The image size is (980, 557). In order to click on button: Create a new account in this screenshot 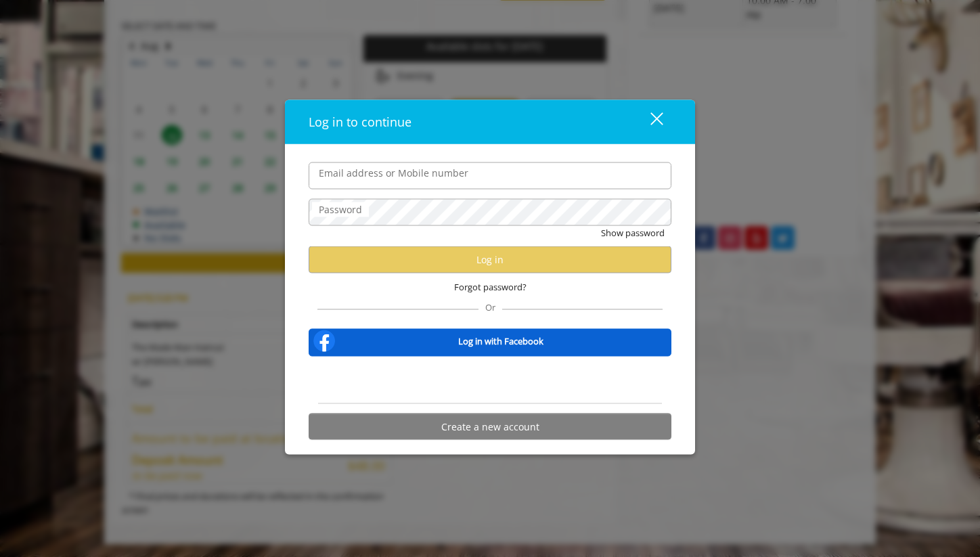, I will do `click(490, 426)`.